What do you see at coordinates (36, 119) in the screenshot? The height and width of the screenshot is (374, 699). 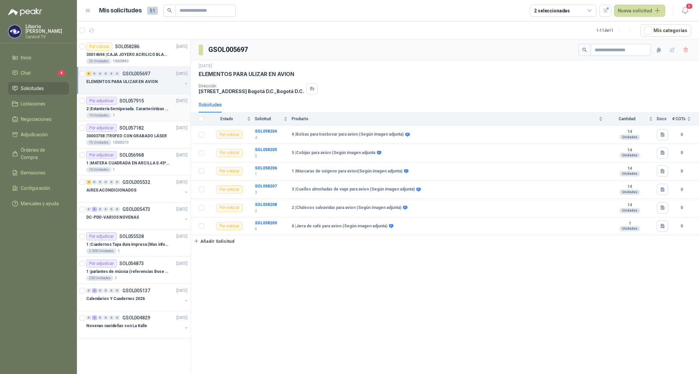 I see `span: Negociaciones` at bounding box center [36, 119].